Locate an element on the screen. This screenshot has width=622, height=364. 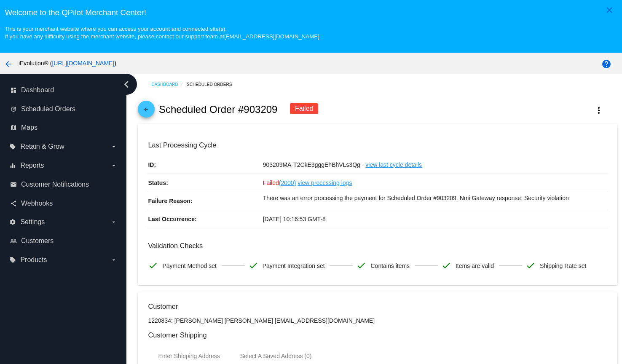
i: settings is located at coordinates (13, 222).